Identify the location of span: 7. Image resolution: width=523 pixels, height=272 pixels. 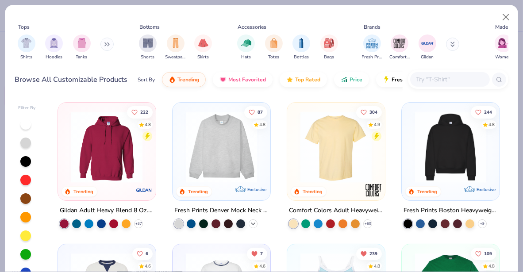
(262, 254).